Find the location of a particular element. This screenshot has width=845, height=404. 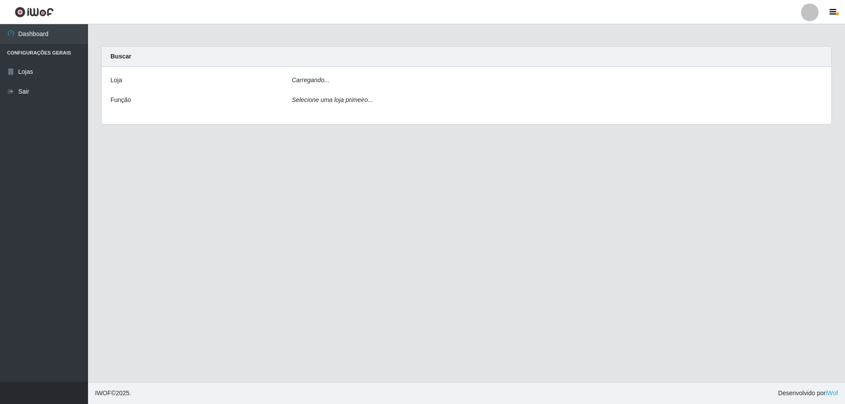

label: Loja is located at coordinates (116, 80).